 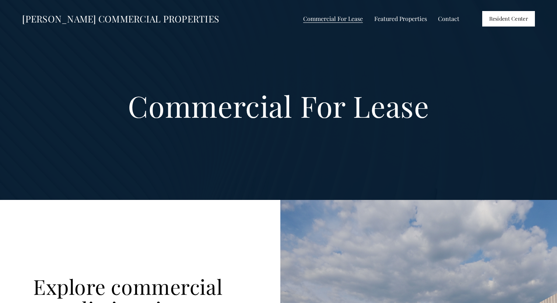 I want to click on span: Commercial For Lease, so click(x=333, y=19).